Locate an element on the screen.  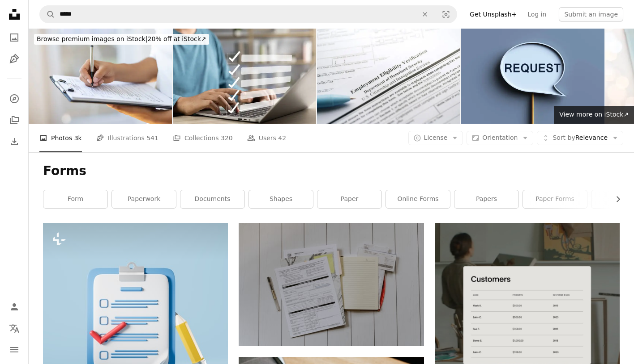
span: 541 is located at coordinates (152, 138).